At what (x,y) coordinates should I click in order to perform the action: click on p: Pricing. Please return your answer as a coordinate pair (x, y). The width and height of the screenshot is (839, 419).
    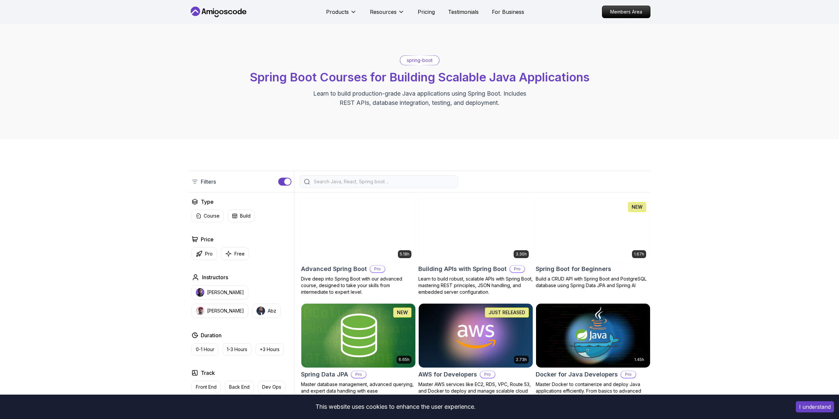
    Looking at the image, I should click on (426, 12).